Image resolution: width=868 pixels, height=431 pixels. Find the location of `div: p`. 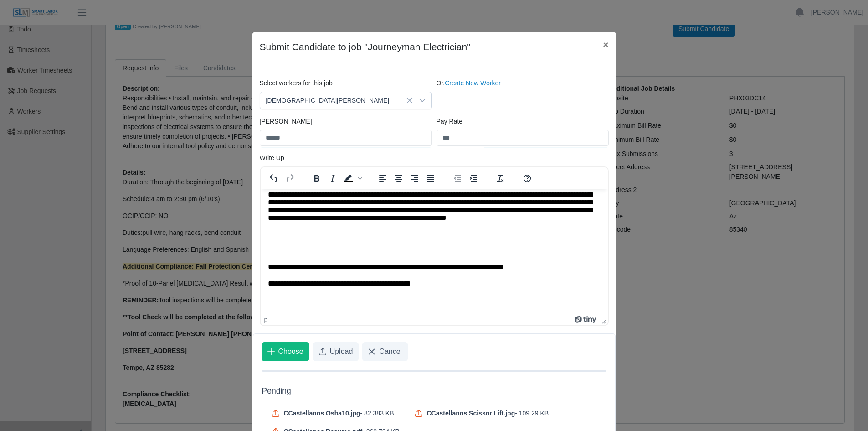

div: p is located at coordinates (266, 320).